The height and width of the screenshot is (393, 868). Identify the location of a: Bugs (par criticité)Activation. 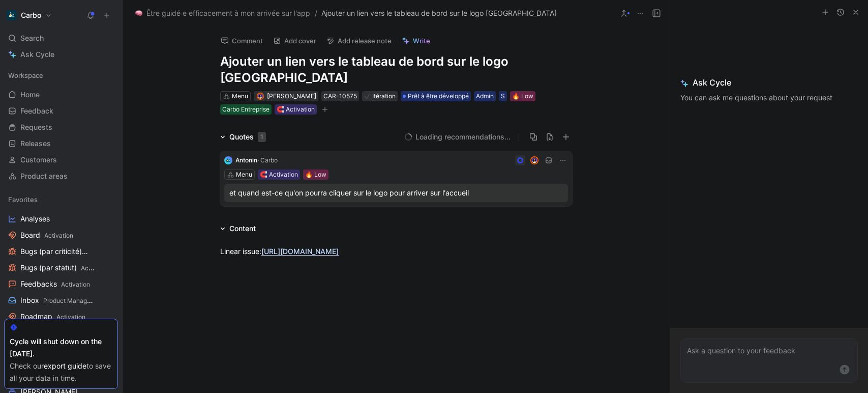
(61, 252).